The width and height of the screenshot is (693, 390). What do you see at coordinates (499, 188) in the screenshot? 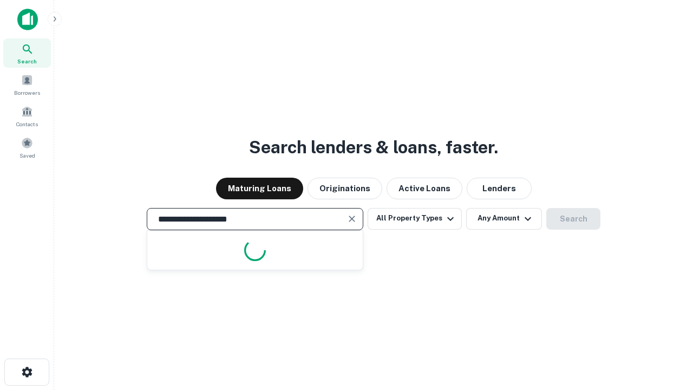
I see `button: Lenders` at bounding box center [499, 188].